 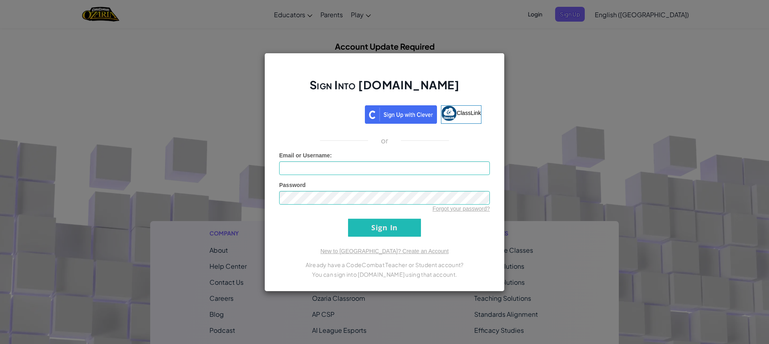 What do you see at coordinates (304, 155) in the screenshot?
I see `span: Email or Username` at bounding box center [304, 155].